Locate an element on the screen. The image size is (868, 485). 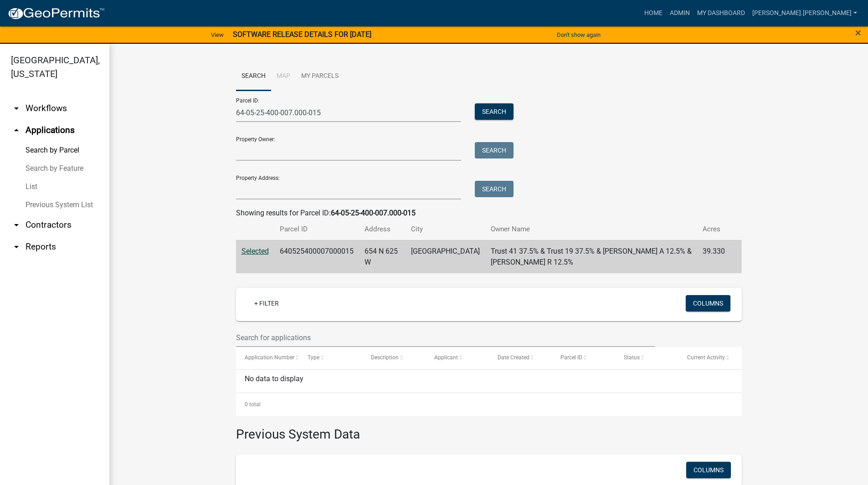
a: + Filter is located at coordinates (266, 303).